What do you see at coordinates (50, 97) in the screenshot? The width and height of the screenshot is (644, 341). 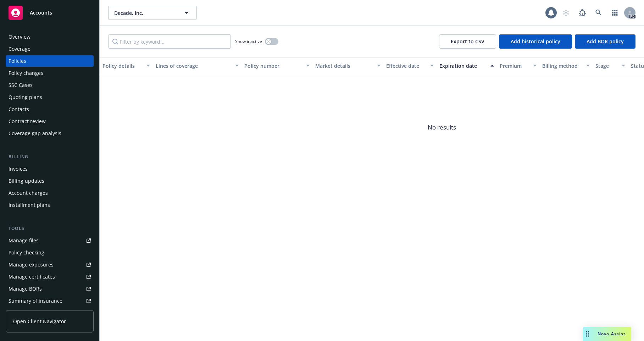 I see `a: Quoting plans` at bounding box center [50, 97].